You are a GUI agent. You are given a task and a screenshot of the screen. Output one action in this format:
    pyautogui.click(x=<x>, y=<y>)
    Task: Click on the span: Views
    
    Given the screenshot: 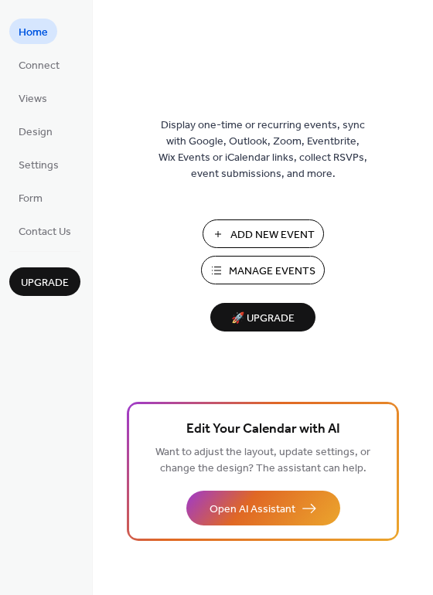 What is the action you would take?
    pyautogui.click(x=32, y=99)
    